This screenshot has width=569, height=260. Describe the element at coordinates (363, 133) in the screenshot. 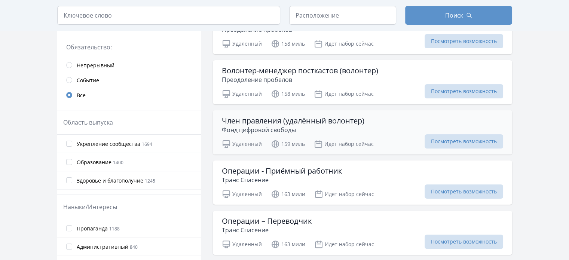

I see `a: Член правления (удалённый волонтер) Фонд цифровой свободы Удаленный 159 миль Идет набор сейчас По...` at that location.